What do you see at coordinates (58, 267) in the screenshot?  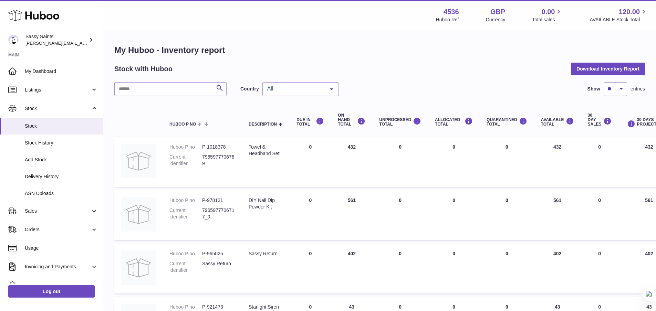 I see `span: Invoicing and Payments` at bounding box center [58, 267].